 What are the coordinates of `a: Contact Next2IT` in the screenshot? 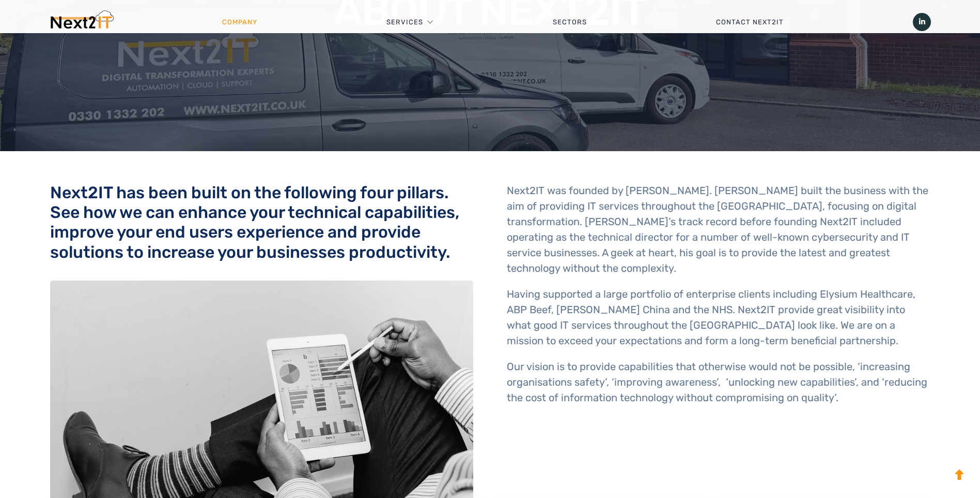 It's located at (750, 22).